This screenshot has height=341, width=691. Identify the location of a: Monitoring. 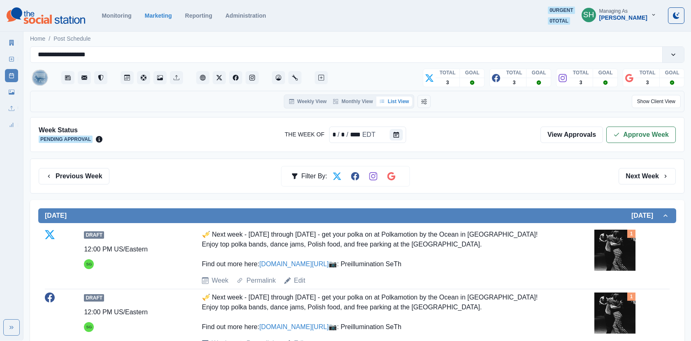
(116, 16).